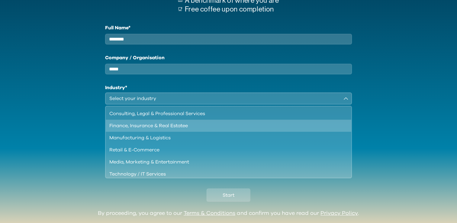 The height and width of the screenshot is (223, 457). I want to click on span: Start, so click(228, 195).